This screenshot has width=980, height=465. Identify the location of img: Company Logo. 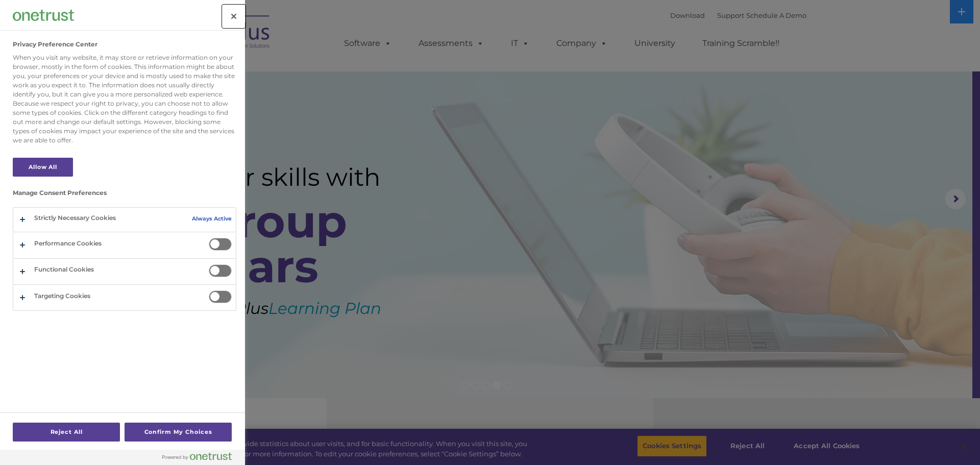
(43, 15).